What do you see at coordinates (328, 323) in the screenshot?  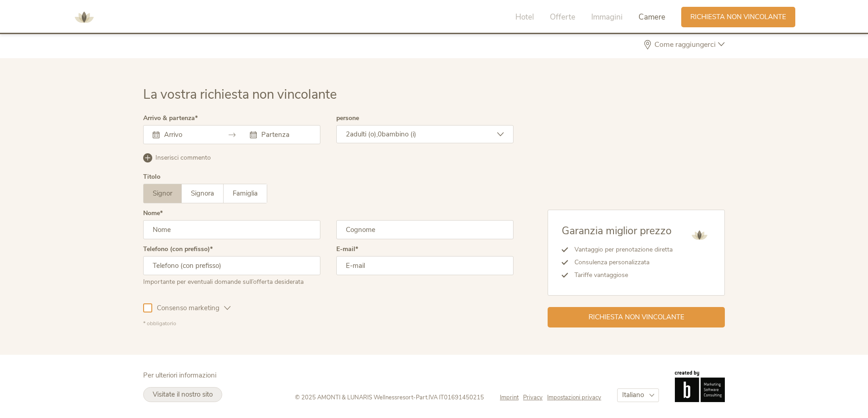 I see `div: * obbligatorio` at bounding box center [328, 323].